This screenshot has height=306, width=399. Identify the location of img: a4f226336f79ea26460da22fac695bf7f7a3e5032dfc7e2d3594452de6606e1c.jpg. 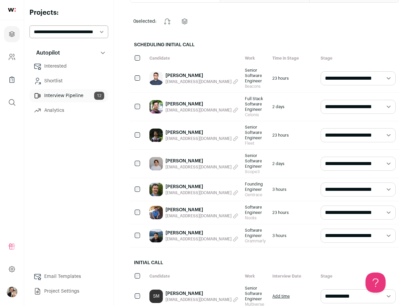
(156, 135).